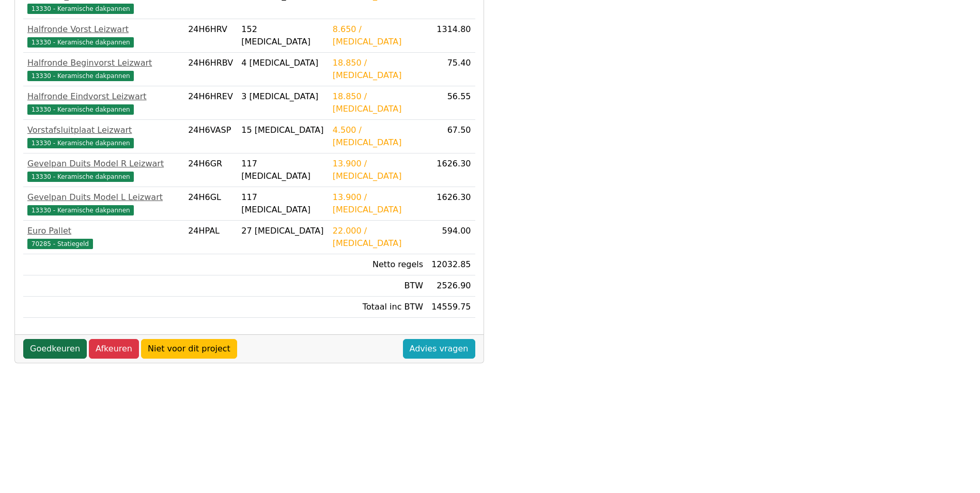 Image resolution: width=980 pixels, height=493 pixels. I want to click on td: 1314.80, so click(451, 36).